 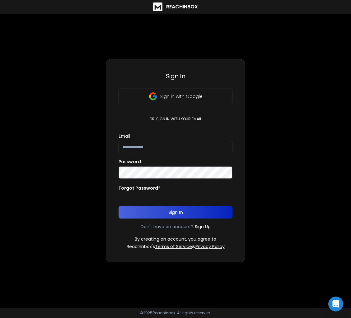 What do you see at coordinates (176, 7) in the screenshot?
I see `a: ReachInbox` at bounding box center [176, 7].